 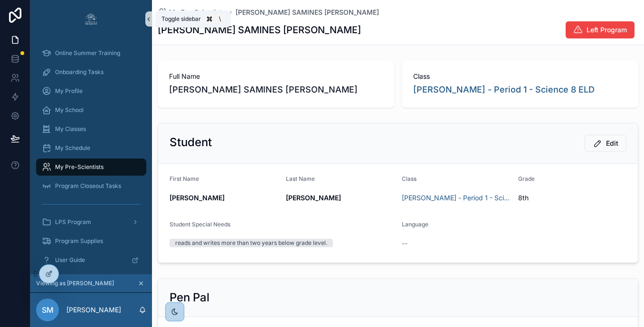 What do you see at coordinates (524, 198) in the screenshot?
I see `span: 8th` at bounding box center [524, 198].